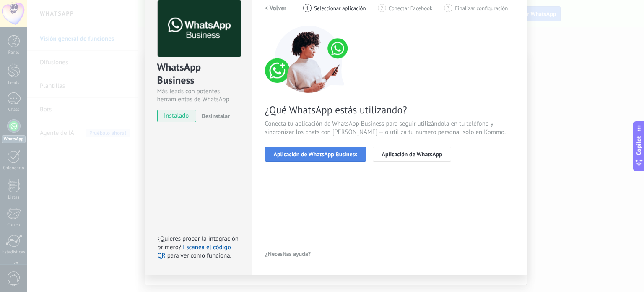 Image resolution: width=644 pixels, height=292 pixels. Describe the element at coordinates (276, 8) in the screenshot. I see `h2: < Volver` at that location.